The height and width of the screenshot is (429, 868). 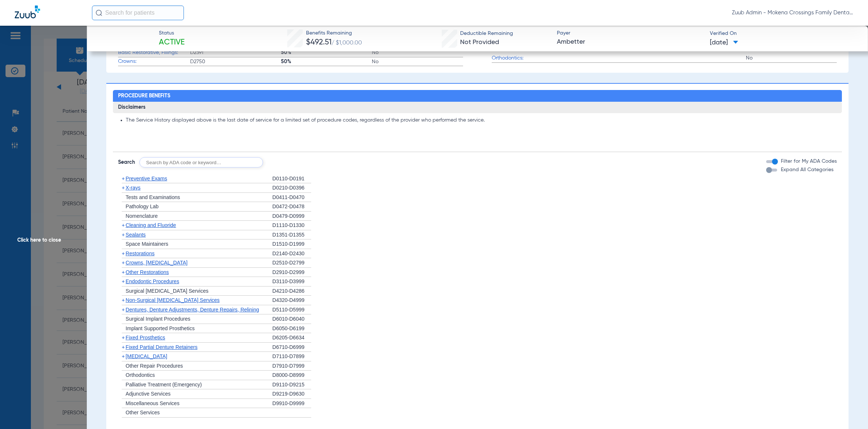 What do you see at coordinates (154, 366) in the screenshot?
I see `span: Other Repair Procedures` at bounding box center [154, 366].